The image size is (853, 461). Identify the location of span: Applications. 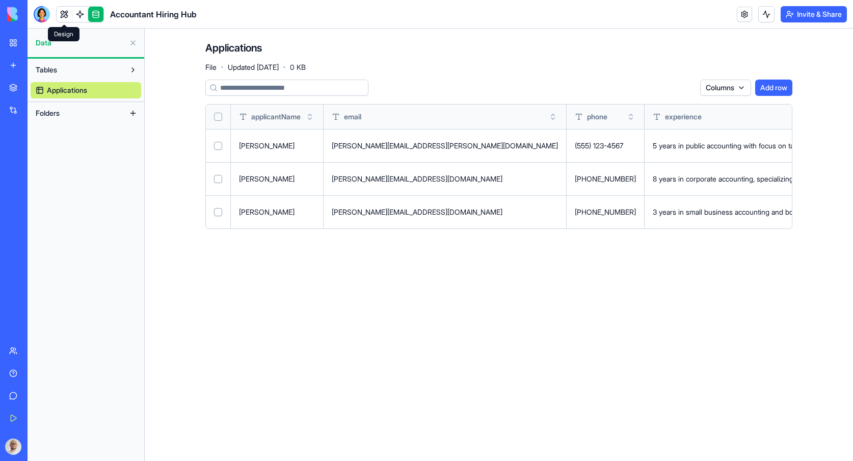
(67, 90).